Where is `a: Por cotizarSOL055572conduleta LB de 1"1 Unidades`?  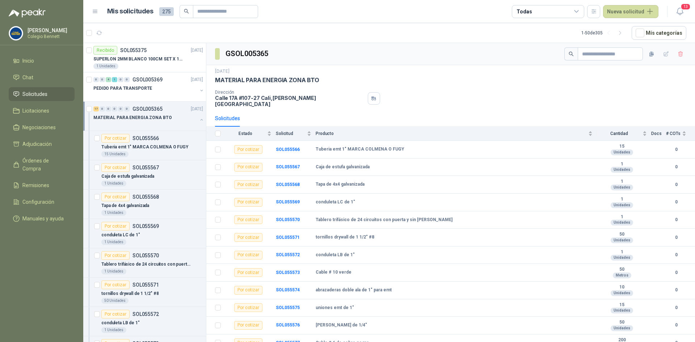 a: Por cotizarSOL055572conduleta LB de 1"1 Unidades is located at coordinates (144, 321).